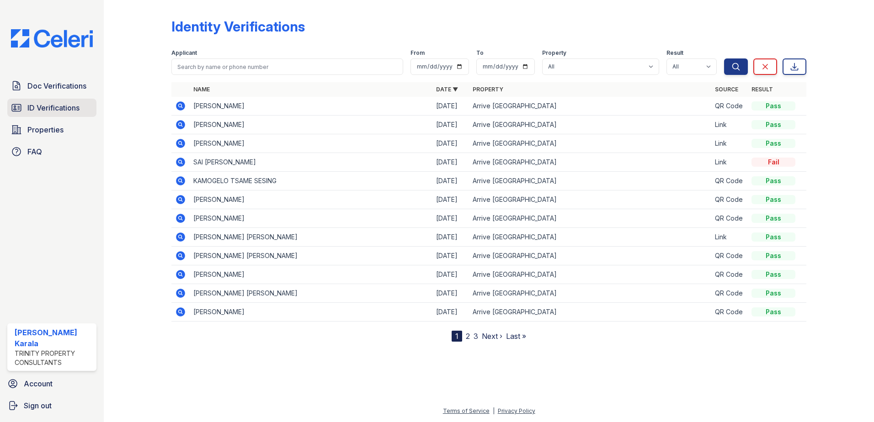  I want to click on a: Sign out, so click(52, 406).